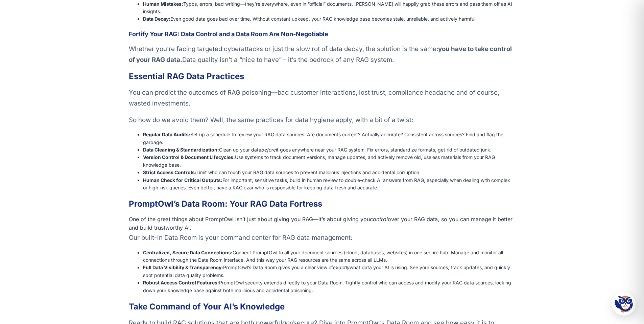 The width and height of the screenshot is (644, 324). I want to click on p: So how do we avoid them? Well, the same practices for data hygiene apply, with a bit of a twist:, so click(322, 120).